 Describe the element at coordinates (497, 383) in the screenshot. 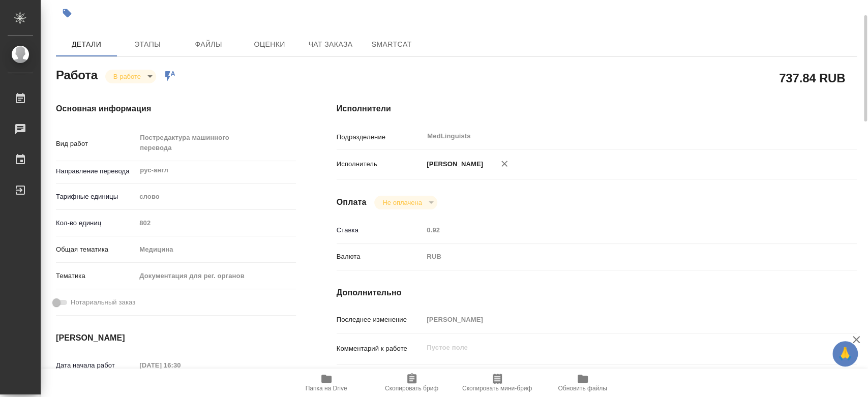

I see `button: Скопировать мини-бриф` at that location.